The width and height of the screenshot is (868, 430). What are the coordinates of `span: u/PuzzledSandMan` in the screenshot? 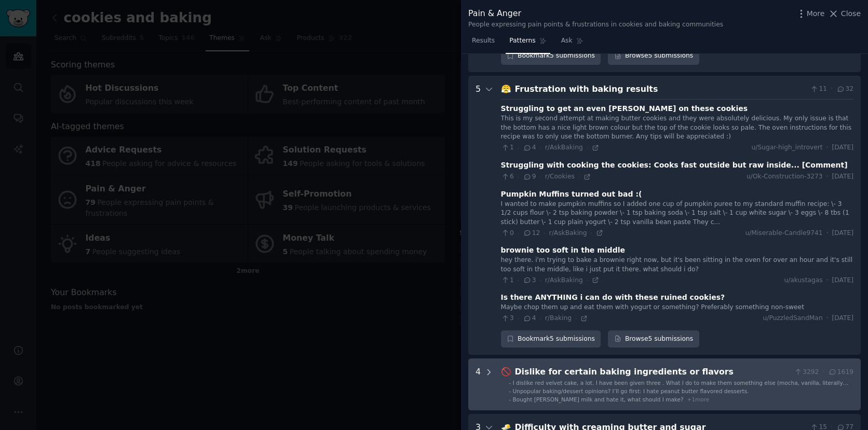 It's located at (793, 319).